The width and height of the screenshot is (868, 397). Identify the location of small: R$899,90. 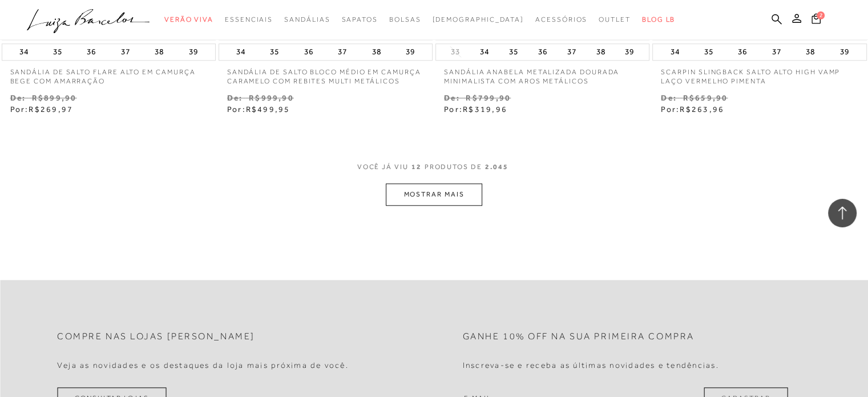
(54, 97).